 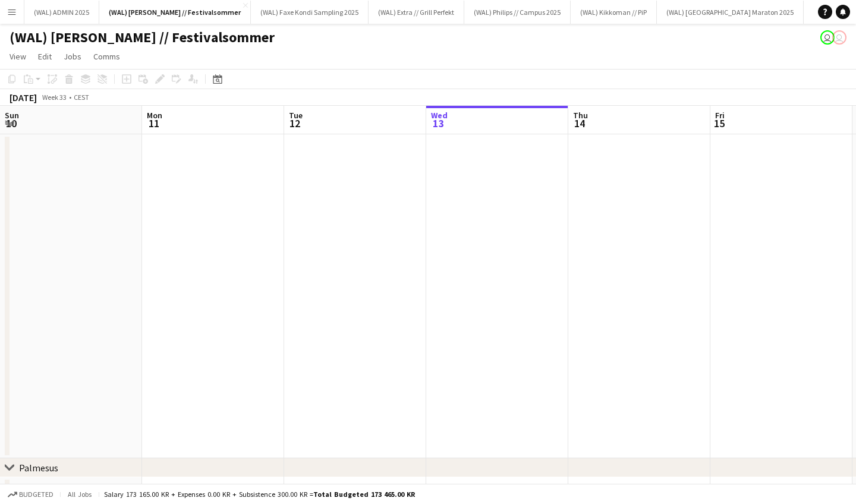 What do you see at coordinates (719, 123) in the screenshot?
I see `span: 15` at bounding box center [719, 123].